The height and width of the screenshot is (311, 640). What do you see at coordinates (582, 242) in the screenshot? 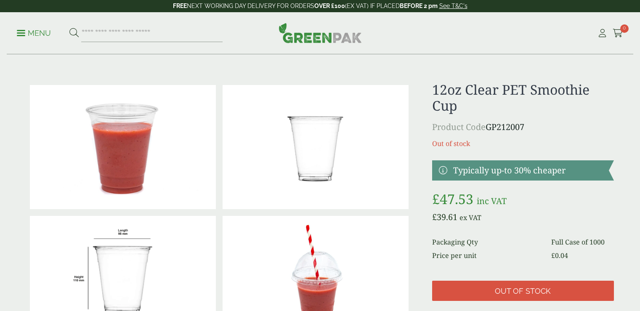
I see `dd: Full Case of 1000` at bounding box center [582, 242].